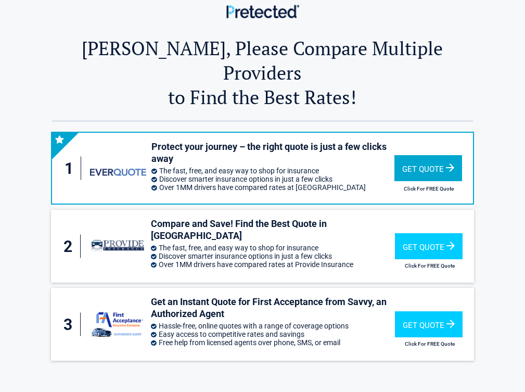 Image resolution: width=525 pixels, height=392 pixels. Describe the element at coordinates (263, 11) in the screenshot. I see `img: Main Logo` at that location.